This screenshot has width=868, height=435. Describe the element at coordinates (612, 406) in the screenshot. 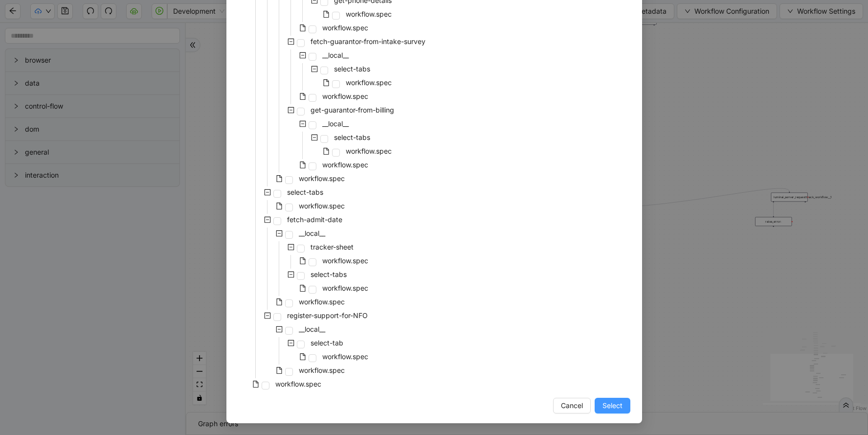

I see `button: Select` at that location.